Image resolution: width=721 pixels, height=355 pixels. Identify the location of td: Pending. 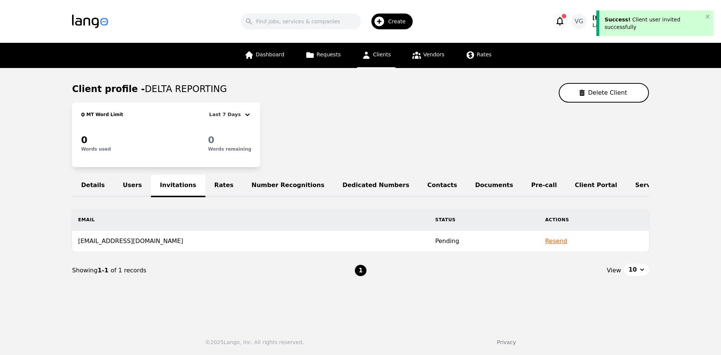
(484, 241).